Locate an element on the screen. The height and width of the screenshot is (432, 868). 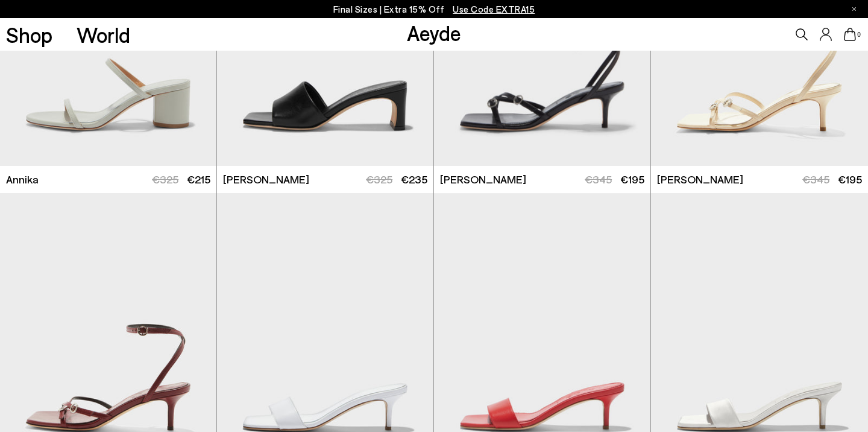
span: Annika is located at coordinates (23, 179).